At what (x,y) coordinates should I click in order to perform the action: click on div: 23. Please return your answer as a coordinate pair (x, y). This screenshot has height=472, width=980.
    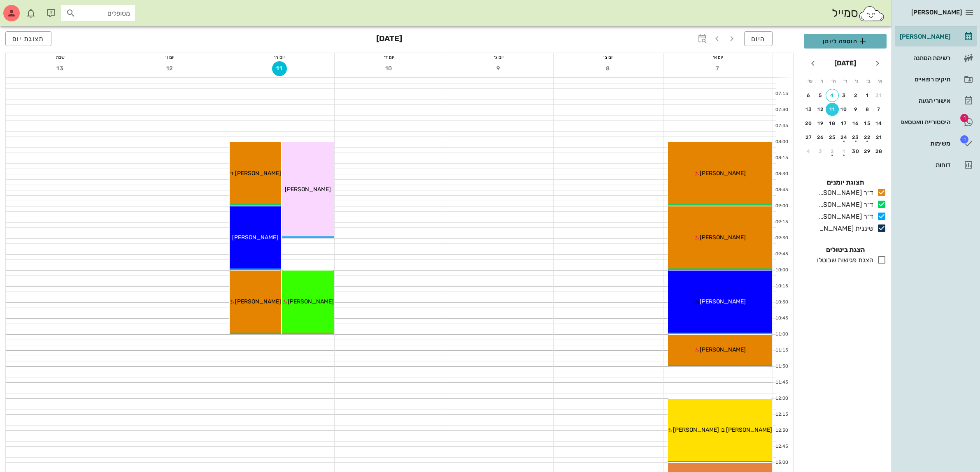
    Looking at the image, I should click on (855, 137).